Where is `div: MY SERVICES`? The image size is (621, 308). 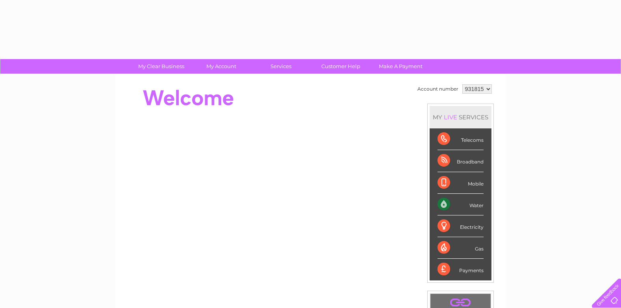 div: MY SERVICES is located at coordinates (460, 117).